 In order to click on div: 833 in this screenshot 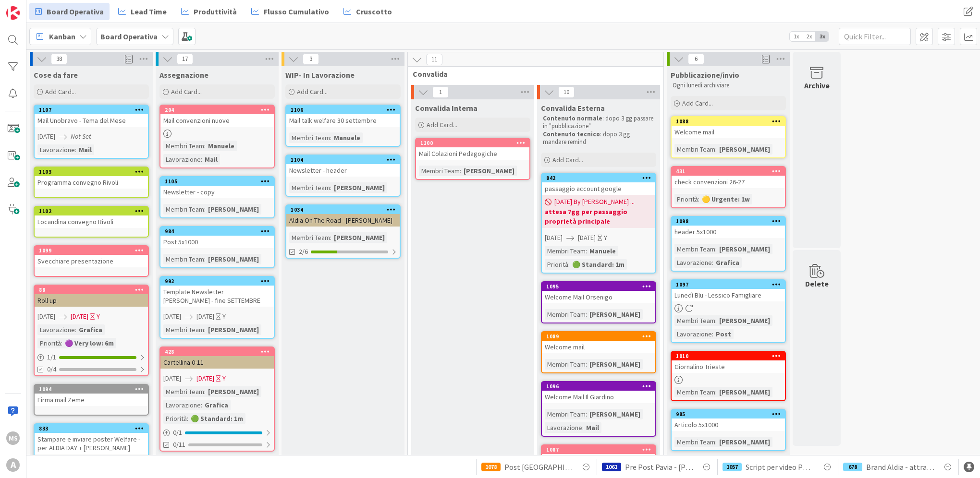, I will do `click(93, 428)`.